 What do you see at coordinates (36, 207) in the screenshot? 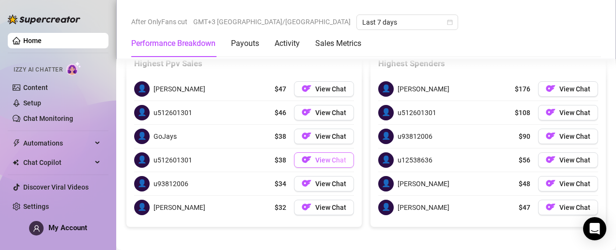
I see `a: Settings` at bounding box center [36, 207].